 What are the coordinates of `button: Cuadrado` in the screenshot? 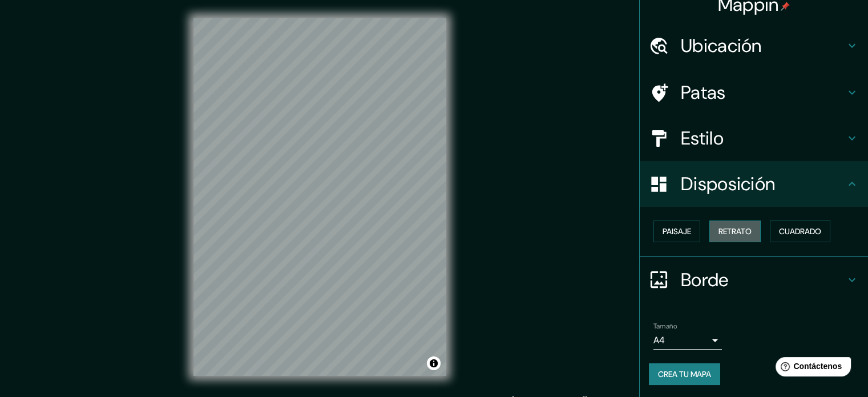 It's located at (800, 231).